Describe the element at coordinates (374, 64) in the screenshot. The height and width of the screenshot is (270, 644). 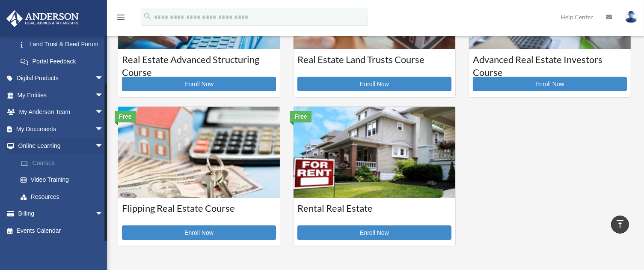
I see `h3: Real Estate Land Trusts Course` at that location.